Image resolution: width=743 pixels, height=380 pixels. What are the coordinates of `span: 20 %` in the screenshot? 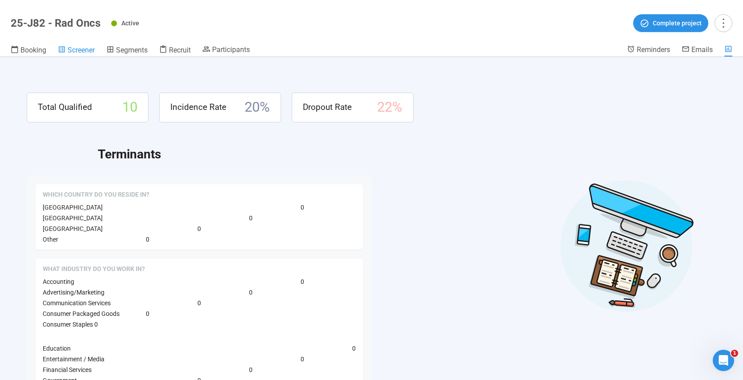 It's located at (257, 107).